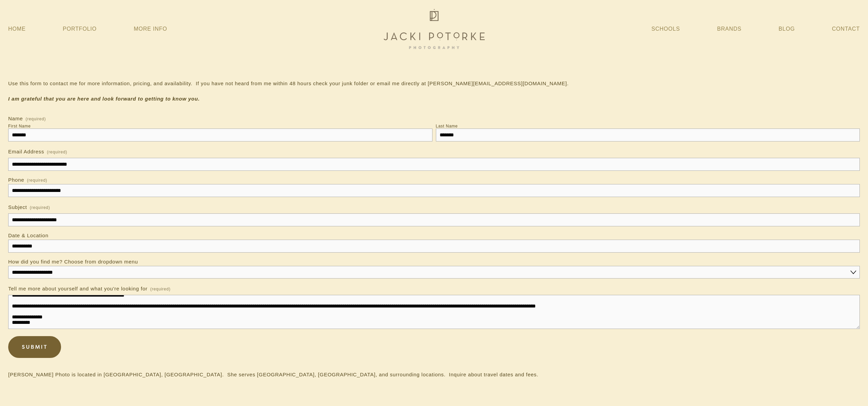  What do you see at coordinates (78, 288) in the screenshot?
I see `span: Tell me more about yourself and what you're looking for` at bounding box center [78, 288].